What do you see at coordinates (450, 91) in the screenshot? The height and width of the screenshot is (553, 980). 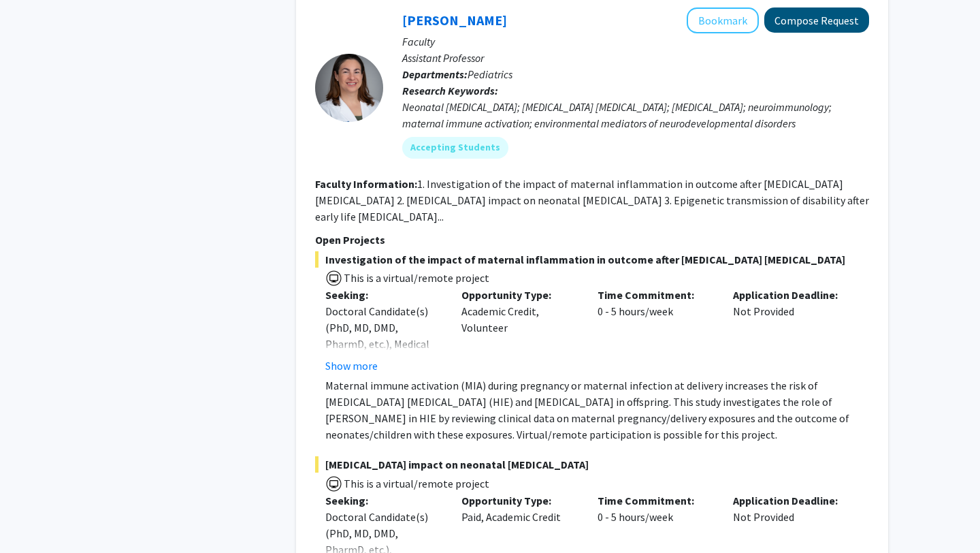 I see `b: Research Keywords:` at bounding box center [450, 91].